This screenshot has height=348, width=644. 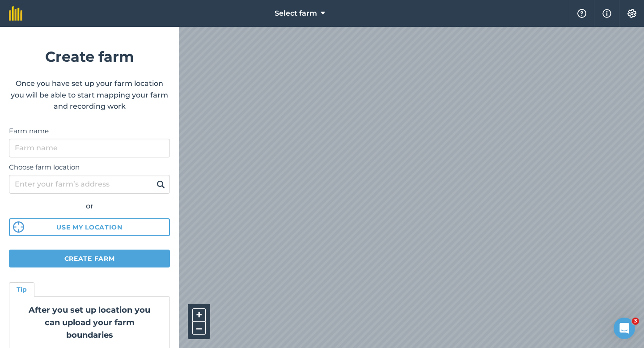 I want to click on h4: Tip, so click(x=22, y=289).